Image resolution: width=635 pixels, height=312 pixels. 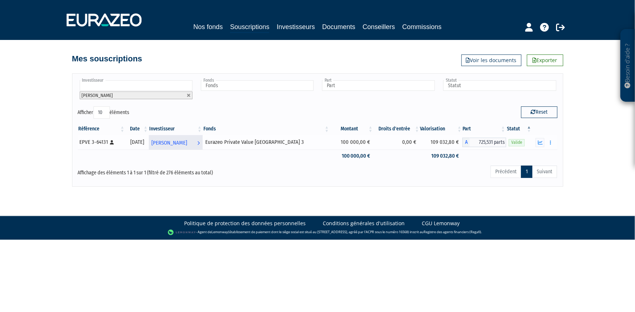 What do you see at coordinates (484, 129) in the screenshot?
I see `th: Part: activer pour trier la colonne par ordre croissant` at bounding box center [484, 129].